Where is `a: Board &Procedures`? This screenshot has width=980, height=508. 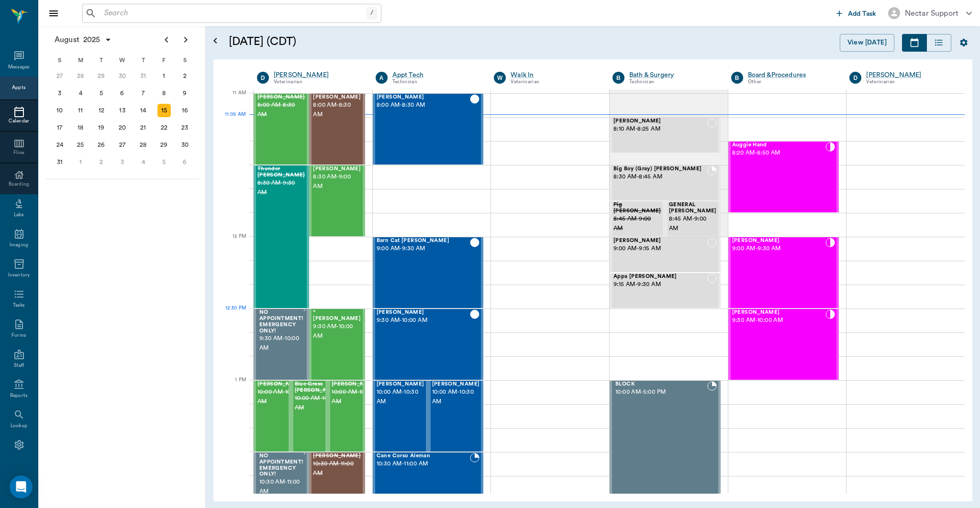
a: Board &Procedures is located at coordinates (791, 75).